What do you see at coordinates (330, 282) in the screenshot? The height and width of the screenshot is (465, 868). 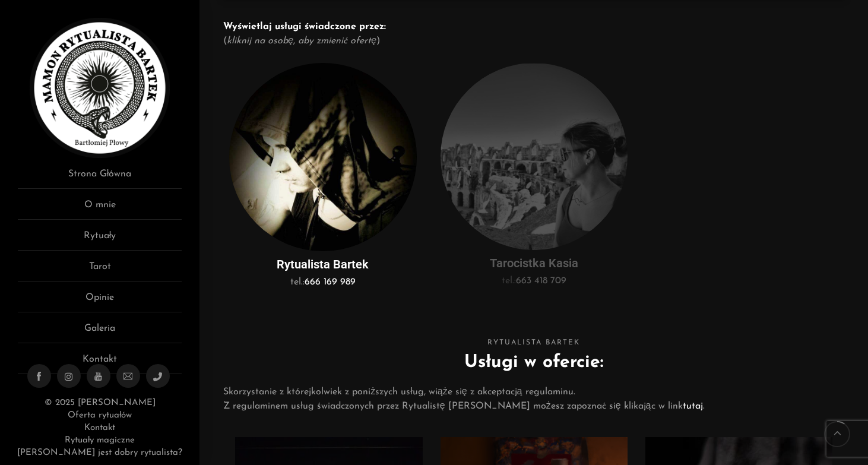 I see `a: 666 169 989` at bounding box center [330, 282].